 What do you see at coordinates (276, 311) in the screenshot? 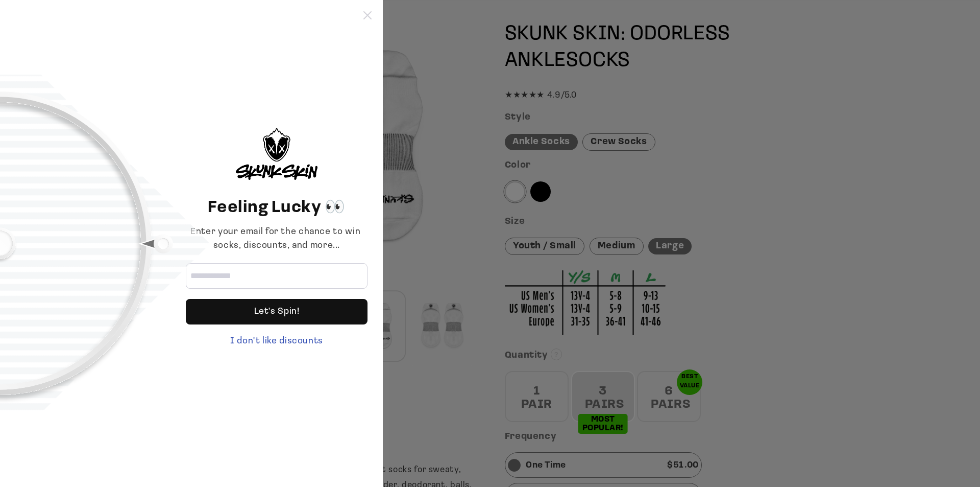
I see `div: Let's Spin!` at bounding box center [276, 311].